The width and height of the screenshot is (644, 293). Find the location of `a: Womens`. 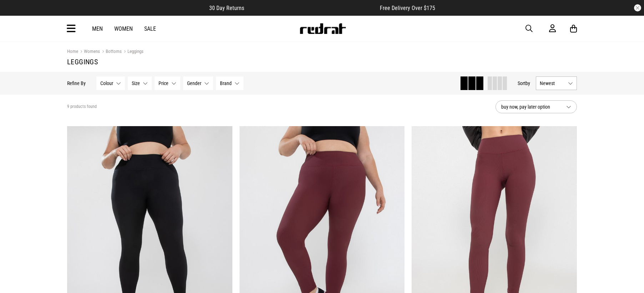

a: Womens is located at coordinates (89, 52).